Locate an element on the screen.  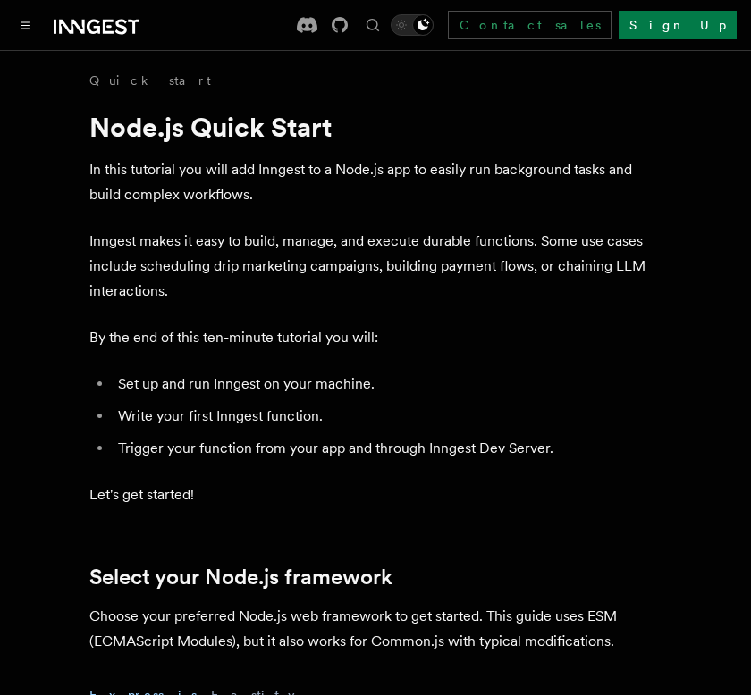
p: Let's get started! is located at coordinates (375, 495).